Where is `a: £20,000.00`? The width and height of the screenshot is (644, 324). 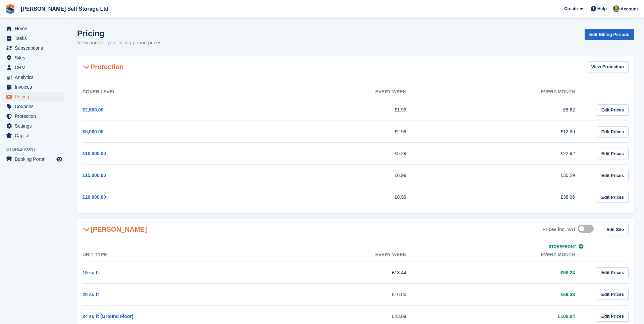 a: £20,000.00 is located at coordinates (94, 197).